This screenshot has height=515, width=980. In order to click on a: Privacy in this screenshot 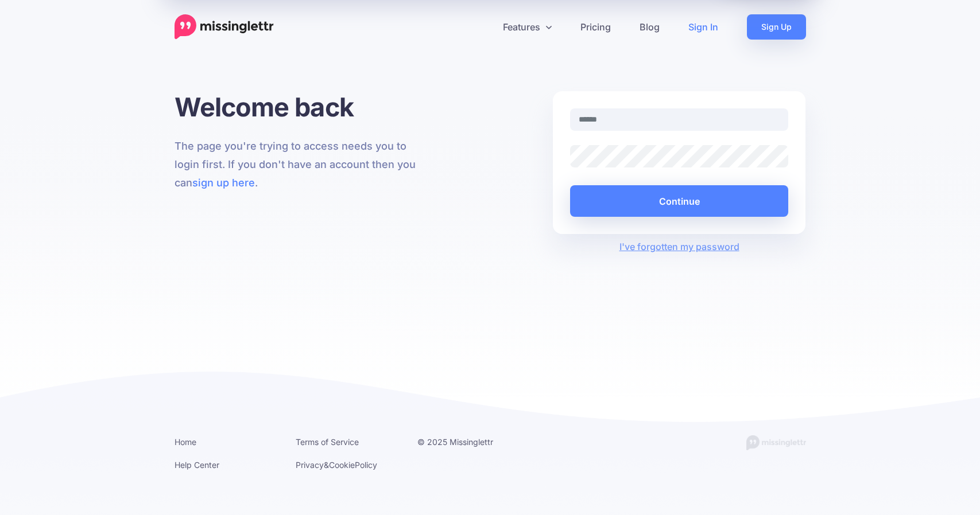, I will do `click(310, 464)`.